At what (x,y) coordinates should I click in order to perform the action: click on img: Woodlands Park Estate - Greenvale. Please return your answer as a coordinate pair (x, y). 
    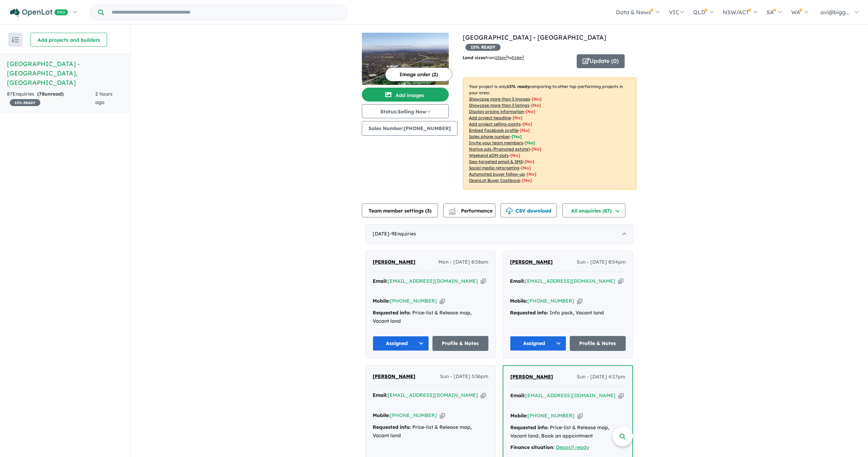
    Looking at the image, I should click on (405, 59).